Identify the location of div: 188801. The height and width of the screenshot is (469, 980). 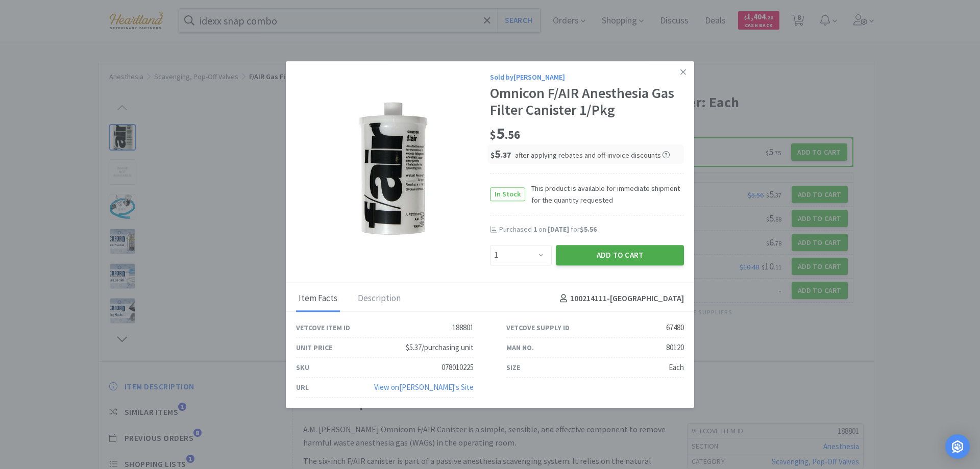
(463, 327).